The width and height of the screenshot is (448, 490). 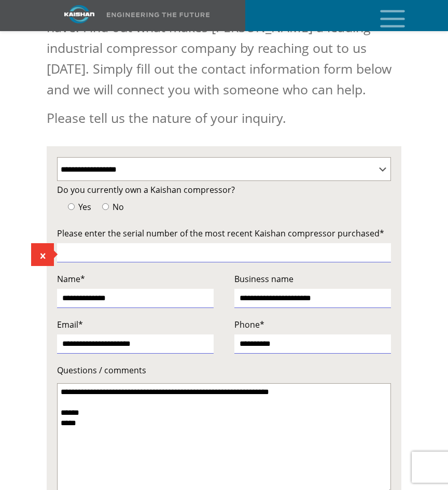 I want to click on img: Engineering the future, so click(x=158, y=14).